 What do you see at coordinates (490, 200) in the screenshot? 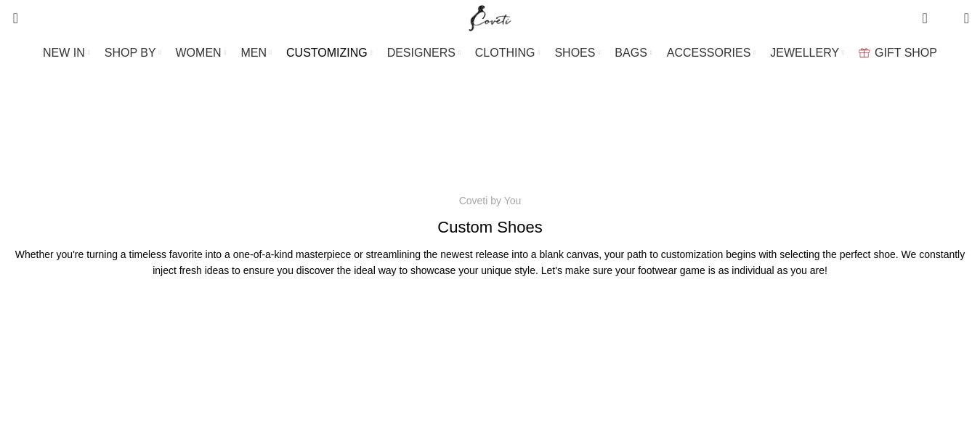
I see `div: Coveti by You` at bounding box center [490, 200].